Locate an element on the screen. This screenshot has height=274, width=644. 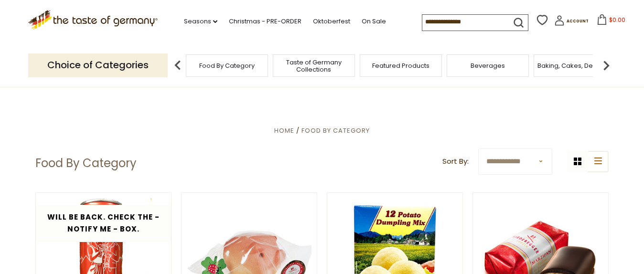
a: Christmas - PRE-ORDER is located at coordinates (265, 22).